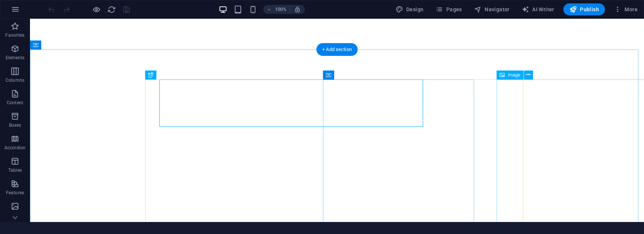  Describe the element at coordinates (281, 9) in the screenshot. I see `h6: 100%` at that location.